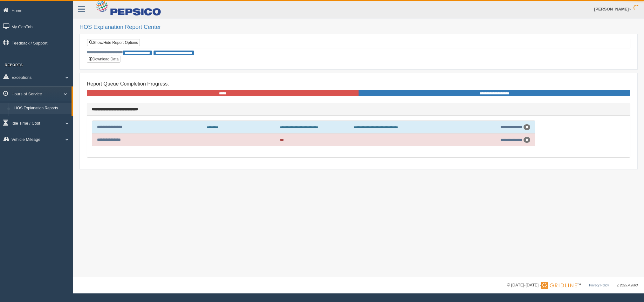 The image size is (644, 302). What do you see at coordinates (359, 27) in the screenshot?
I see `h2: HOS Explanation Report Center` at bounding box center [359, 27].